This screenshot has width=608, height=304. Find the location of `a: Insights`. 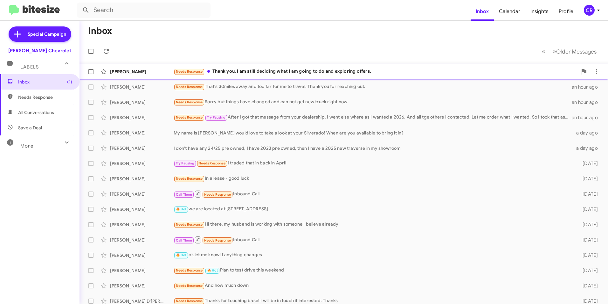

a: Insights is located at coordinates (540, 11).